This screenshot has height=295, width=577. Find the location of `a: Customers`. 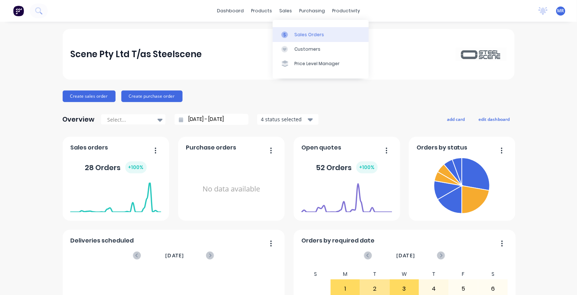

a: Customers is located at coordinates (320, 49).